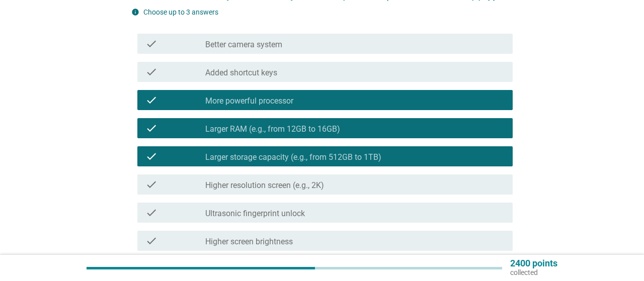 This screenshot has height=281, width=644. What do you see at coordinates (293, 158) in the screenshot?
I see `label: Larger storage capacity (e.g., from 512GB to 1TB)` at bounding box center [293, 158].